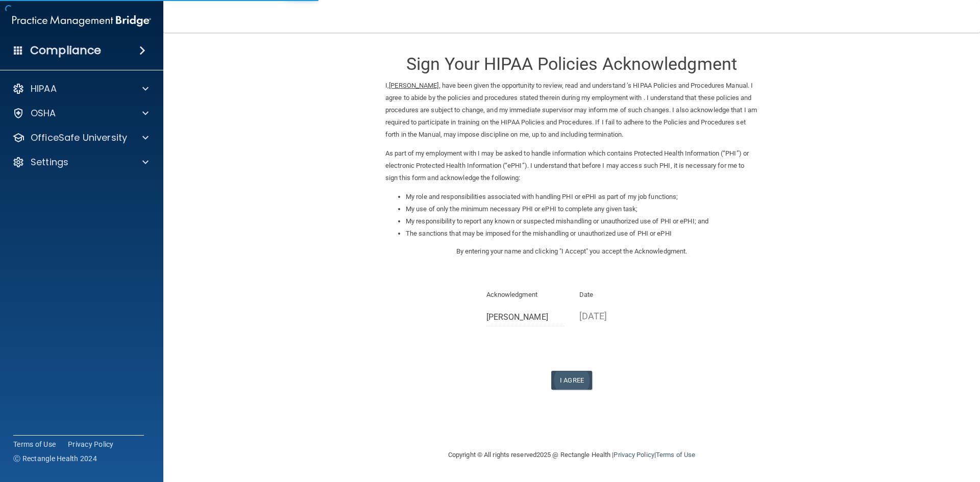 Image resolution: width=980 pixels, height=482 pixels. I want to click on li: My use of only the minimum necessary PHI or ePHI to complete any given task;, so click(581, 209).